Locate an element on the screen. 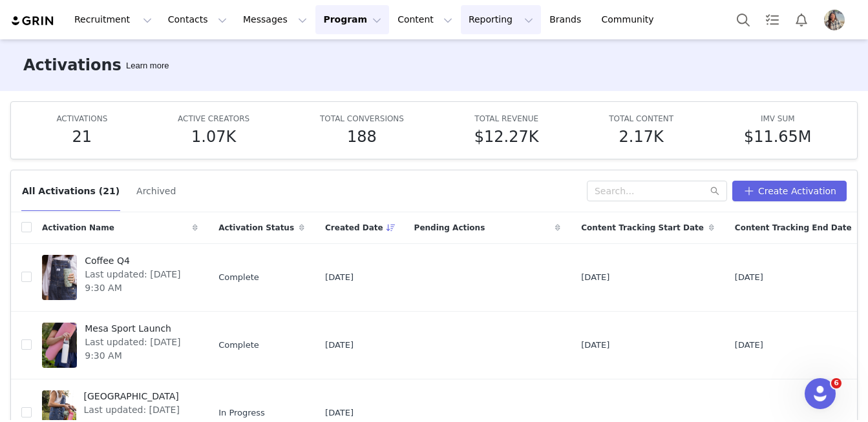  button: Reporting is located at coordinates (500, 20).